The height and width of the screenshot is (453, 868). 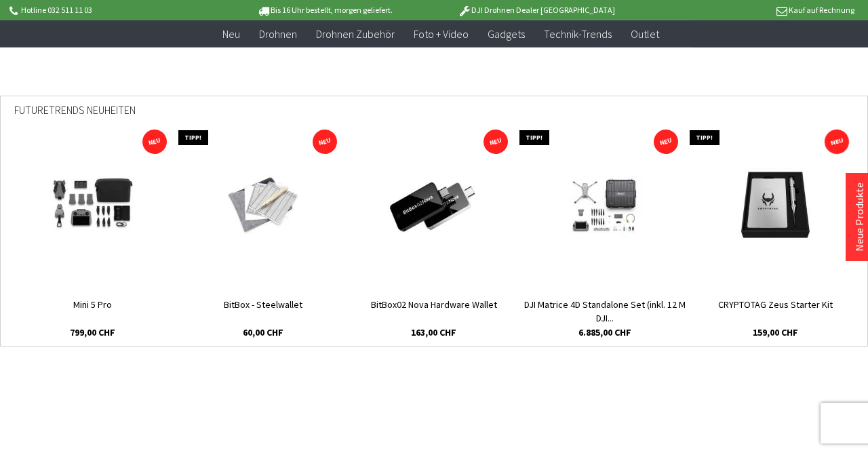 I want to click on a: Neue Produkte, so click(x=859, y=217).